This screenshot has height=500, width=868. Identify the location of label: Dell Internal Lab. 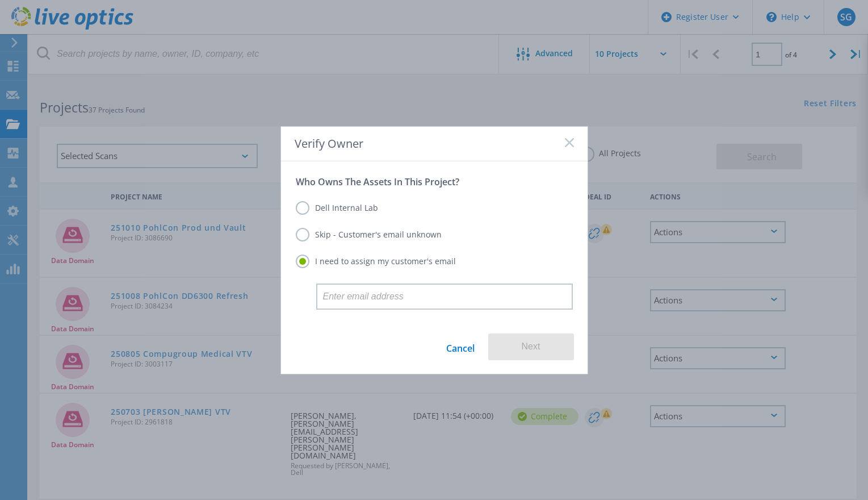
(337, 208).